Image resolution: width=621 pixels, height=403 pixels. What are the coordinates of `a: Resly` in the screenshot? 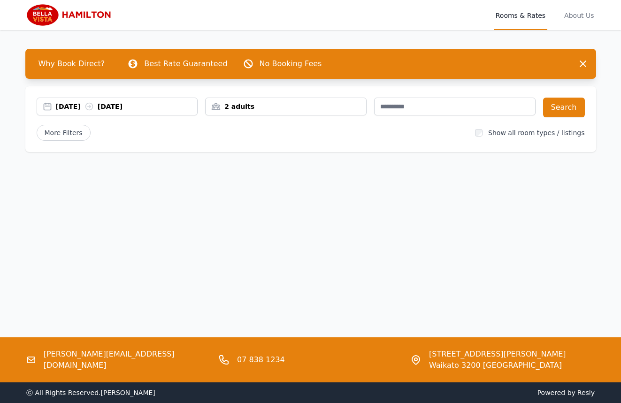 It's located at (585, 393).